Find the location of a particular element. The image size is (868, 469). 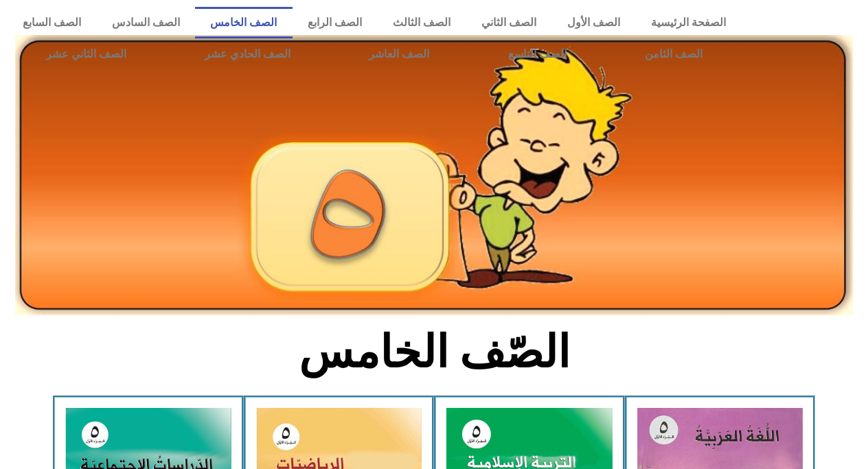

a: الصف السابع is located at coordinates (51, 23).